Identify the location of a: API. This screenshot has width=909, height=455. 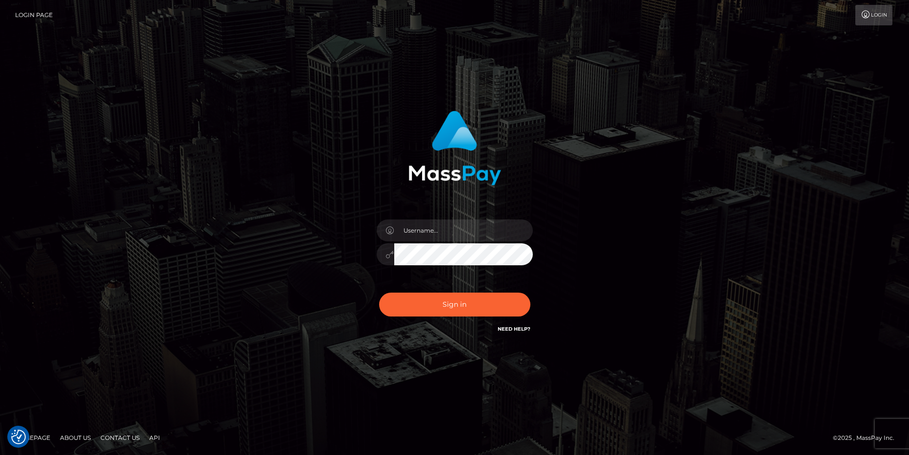
(155, 438).